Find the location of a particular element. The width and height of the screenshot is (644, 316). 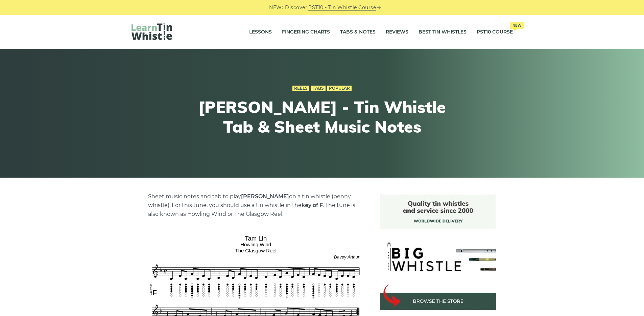

a: Tabs is located at coordinates (318, 88).